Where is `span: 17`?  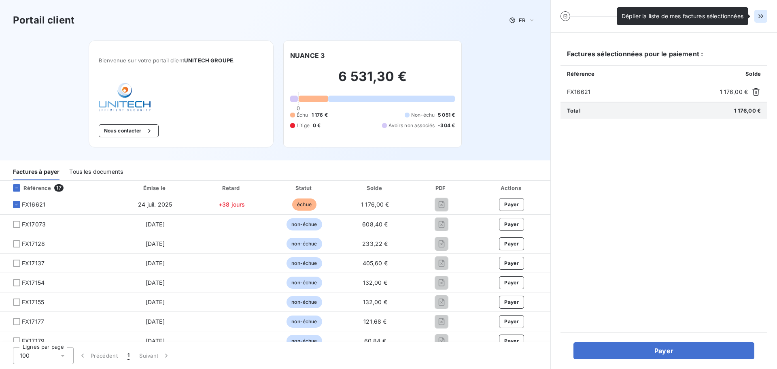
span: 17 is located at coordinates (59, 188).